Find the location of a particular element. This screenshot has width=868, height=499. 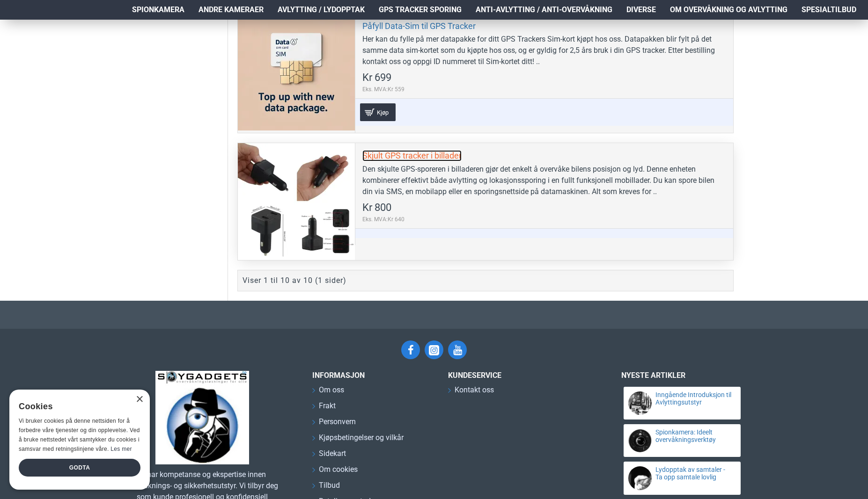

div: Godta is located at coordinates (80, 469).